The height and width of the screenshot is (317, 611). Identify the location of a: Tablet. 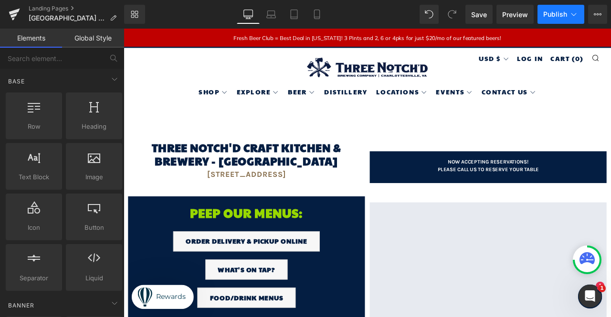
(294, 14).